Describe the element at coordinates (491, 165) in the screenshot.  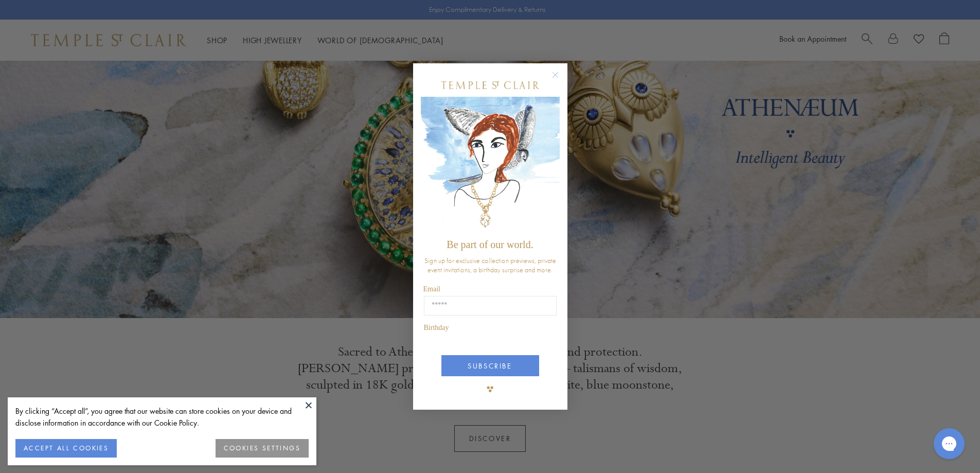
I see `img: c4a9eb12-d91a-4d4a-8ee0-386386f4f338.jpeg` at that location.